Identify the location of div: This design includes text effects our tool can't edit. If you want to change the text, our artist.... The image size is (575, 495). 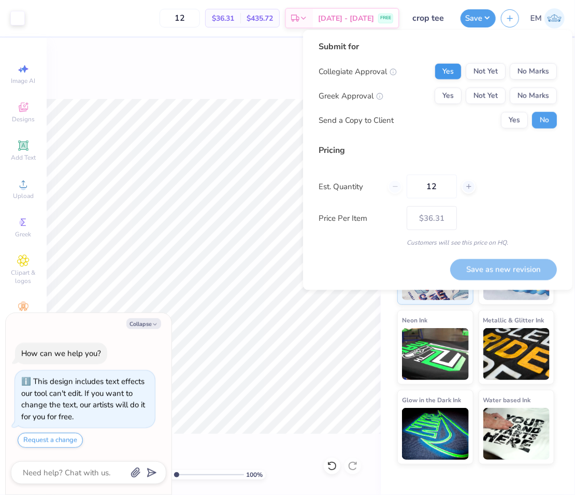
(83, 399).